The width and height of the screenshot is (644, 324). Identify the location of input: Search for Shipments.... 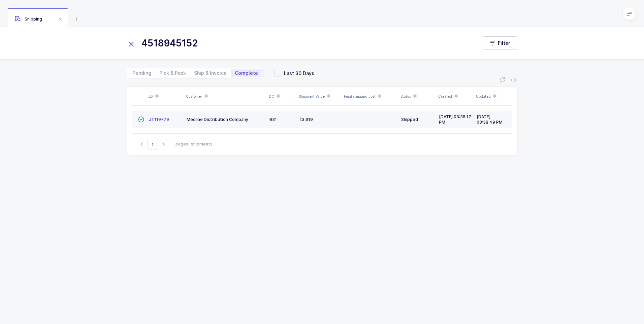
(297, 43).